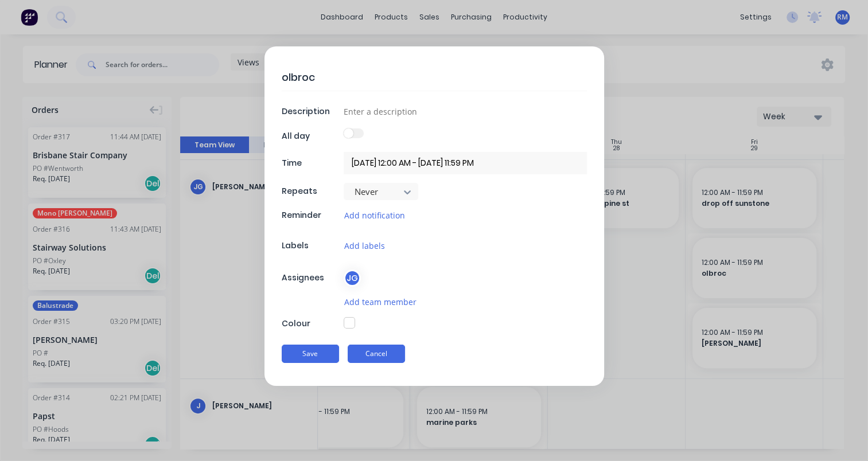  I want to click on div: JG, so click(353, 278).